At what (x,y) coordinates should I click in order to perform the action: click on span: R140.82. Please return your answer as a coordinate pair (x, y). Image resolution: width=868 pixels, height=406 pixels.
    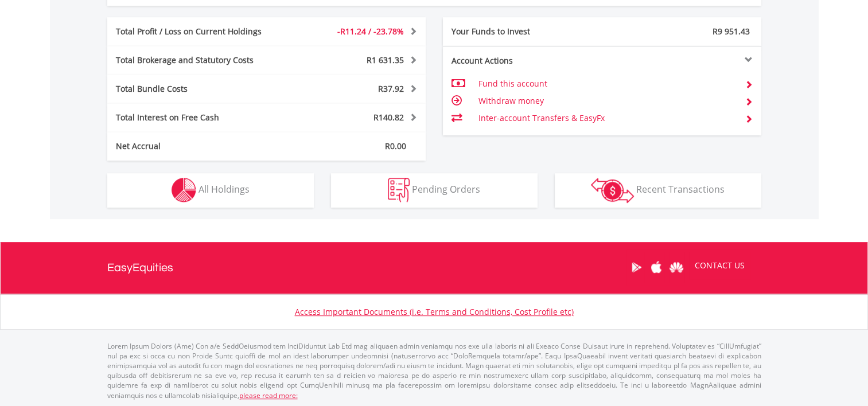
    Looking at the image, I should click on (389, 117).